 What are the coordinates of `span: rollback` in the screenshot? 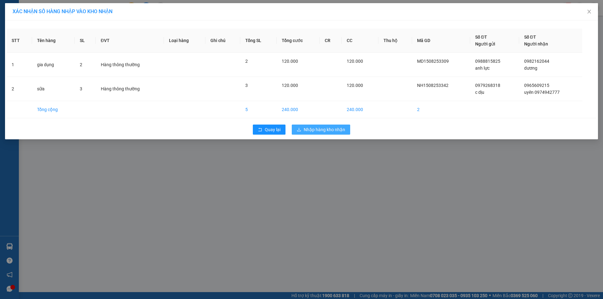 It's located at (260, 130).